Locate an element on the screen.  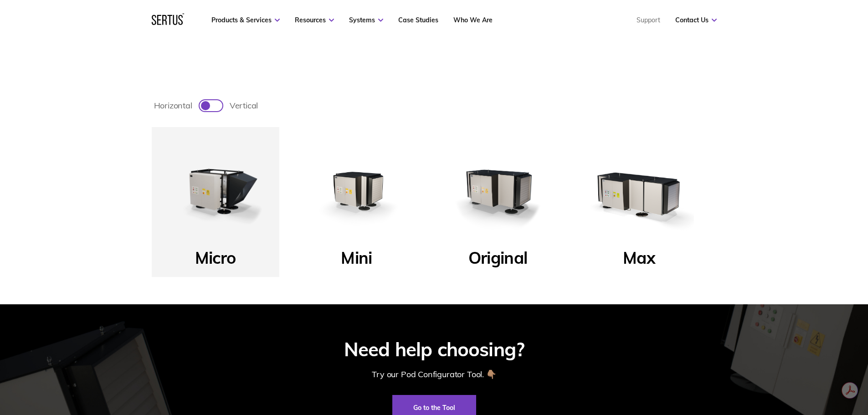
p: Max is located at coordinates (639, 260).